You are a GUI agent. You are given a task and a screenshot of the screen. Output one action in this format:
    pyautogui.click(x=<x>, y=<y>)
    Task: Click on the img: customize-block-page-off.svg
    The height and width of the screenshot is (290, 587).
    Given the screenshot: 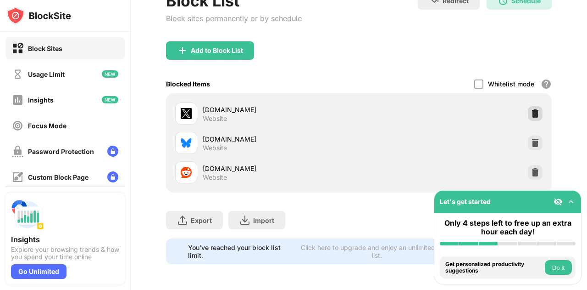 What is the action you would take?
    pyautogui.click(x=17, y=177)
    